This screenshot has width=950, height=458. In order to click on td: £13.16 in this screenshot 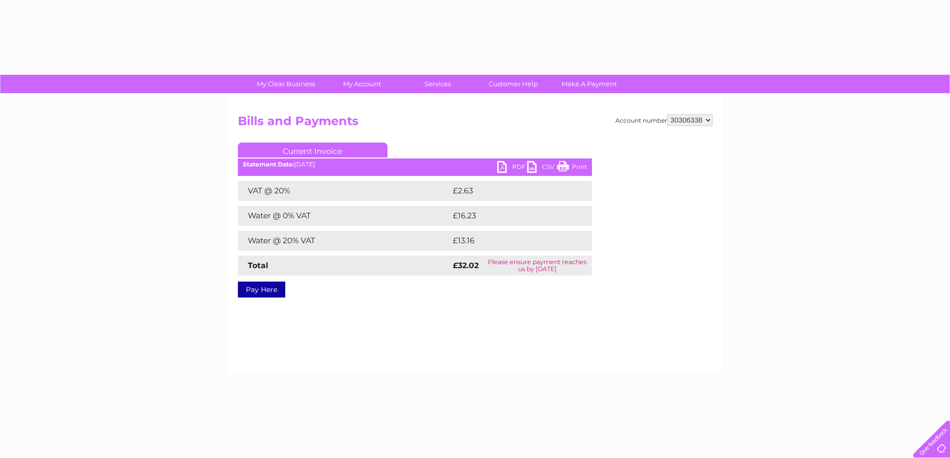, I will do `click(510, 241)`.